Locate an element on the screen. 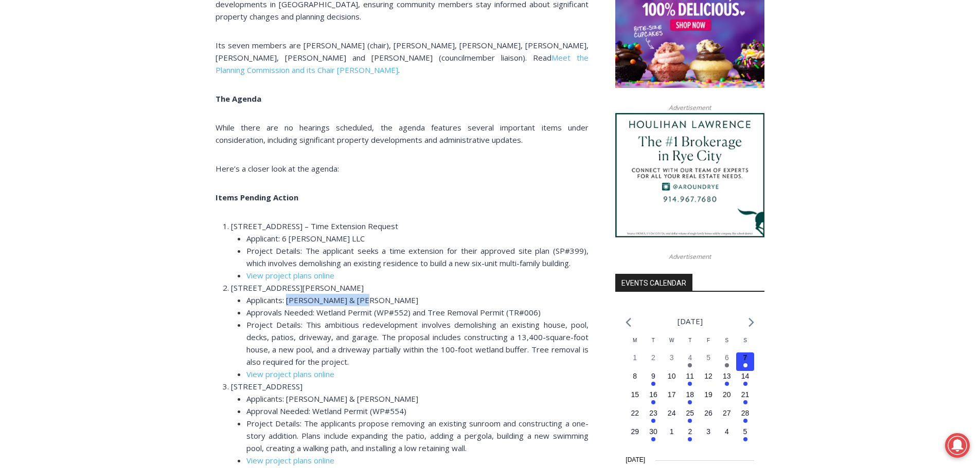 Image resolution: width=980 pixels, height=468 pixels. button: 1 is located at coordinates (635, 362).